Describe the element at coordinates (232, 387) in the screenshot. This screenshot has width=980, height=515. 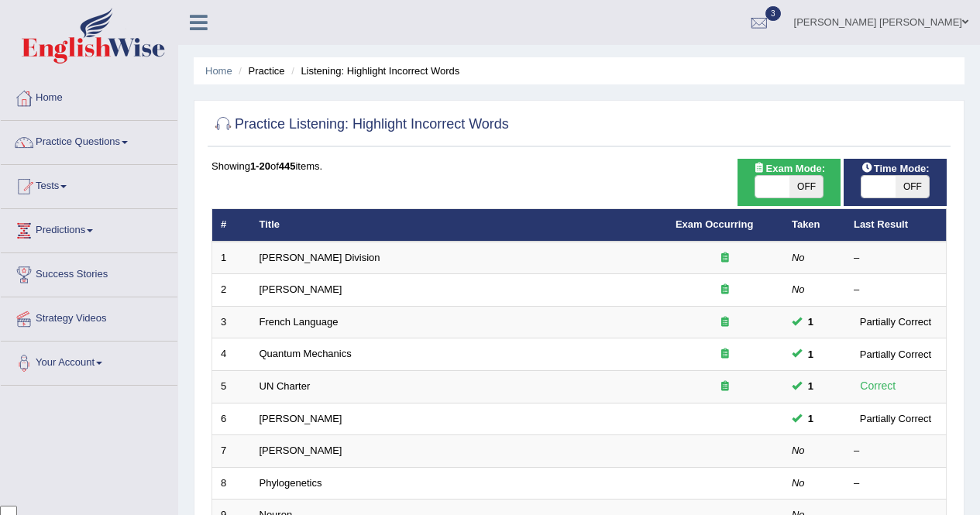
I see `td: 5` at that location.